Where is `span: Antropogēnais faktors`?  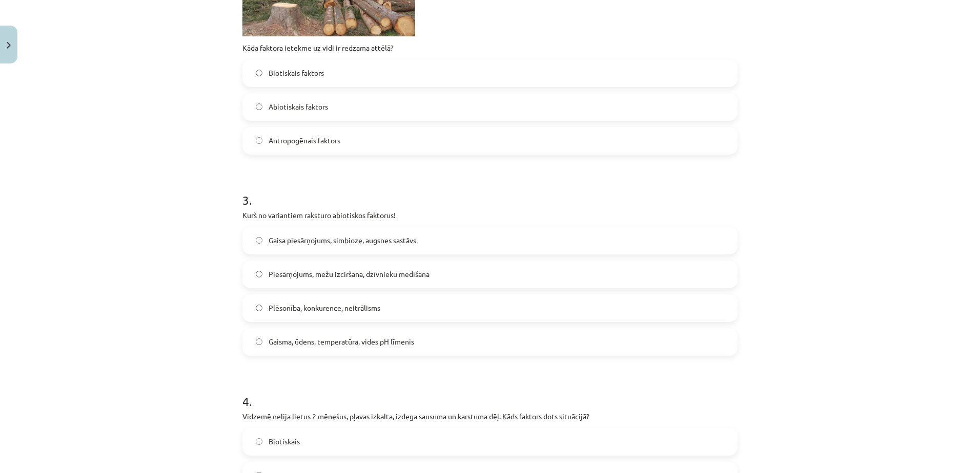
span: Antropogēnais faktors is located at coordinates (304, 140).